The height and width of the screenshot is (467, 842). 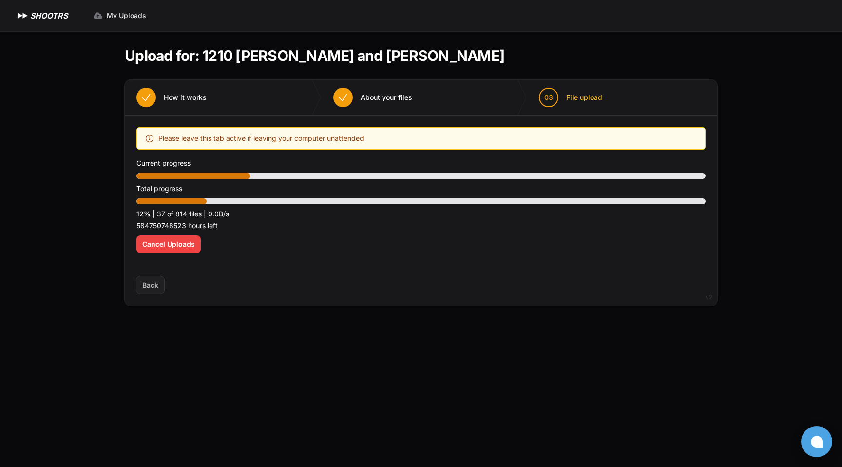 I want to click on p: Total progress, so click(x=421, y=189).